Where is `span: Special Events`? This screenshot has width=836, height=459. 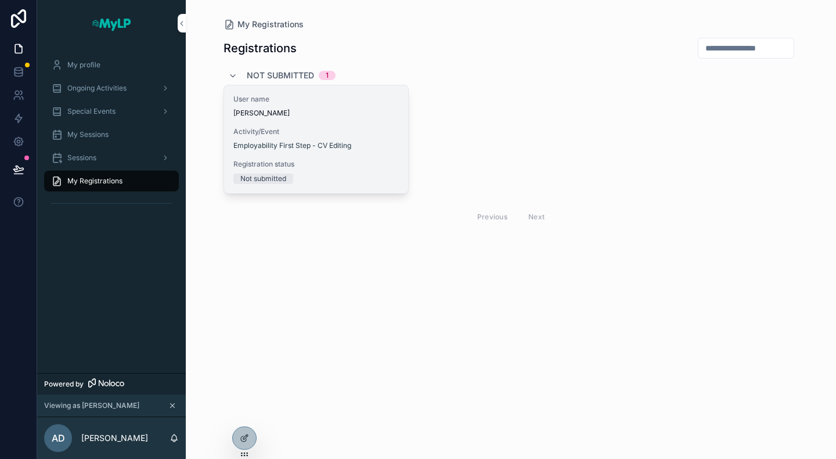 span: Special Events is located at coordinates (91, 111).